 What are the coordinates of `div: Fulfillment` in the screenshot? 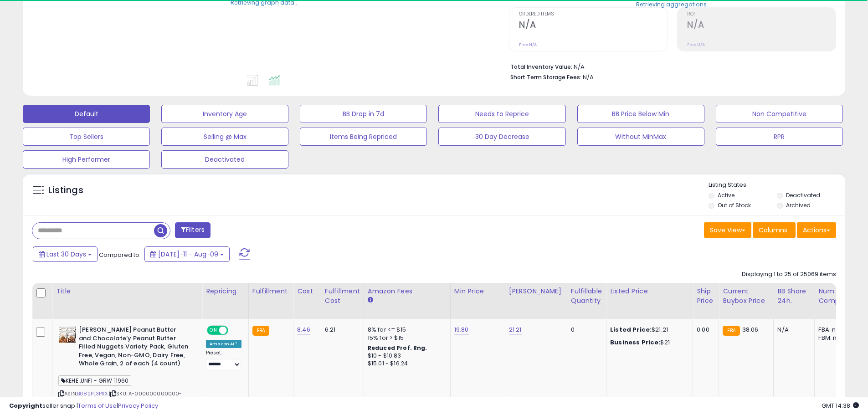 It's located at (271, 291).